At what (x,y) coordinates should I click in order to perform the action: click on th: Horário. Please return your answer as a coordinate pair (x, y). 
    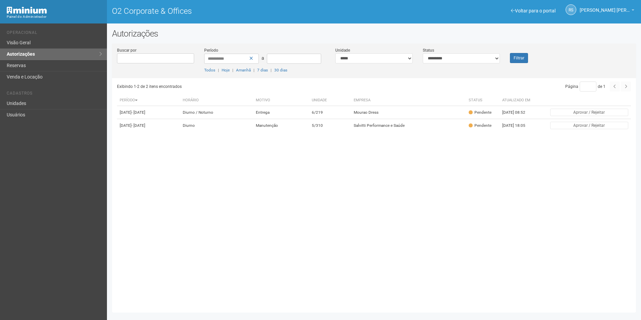
    Looking at the image, I should click on (217, 100).